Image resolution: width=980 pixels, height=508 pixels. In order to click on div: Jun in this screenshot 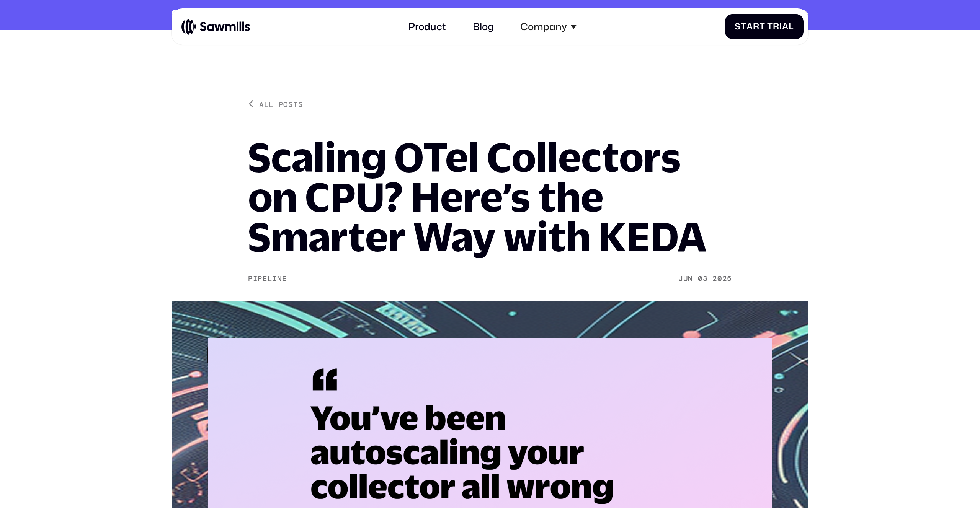, I will do `click(686, 278)`.